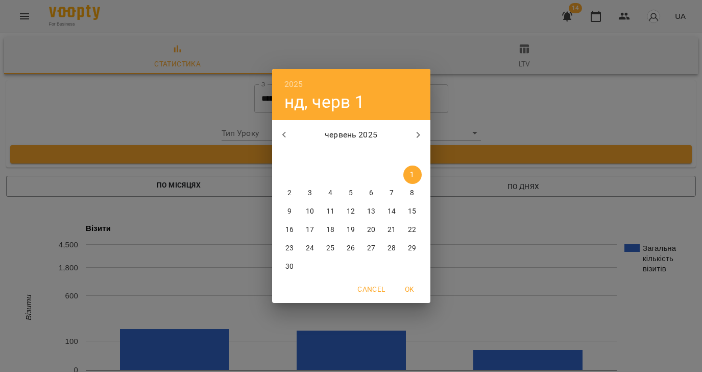 This screenshot has height=372, width=702. I want to click on p: 22, so click(412, 230).